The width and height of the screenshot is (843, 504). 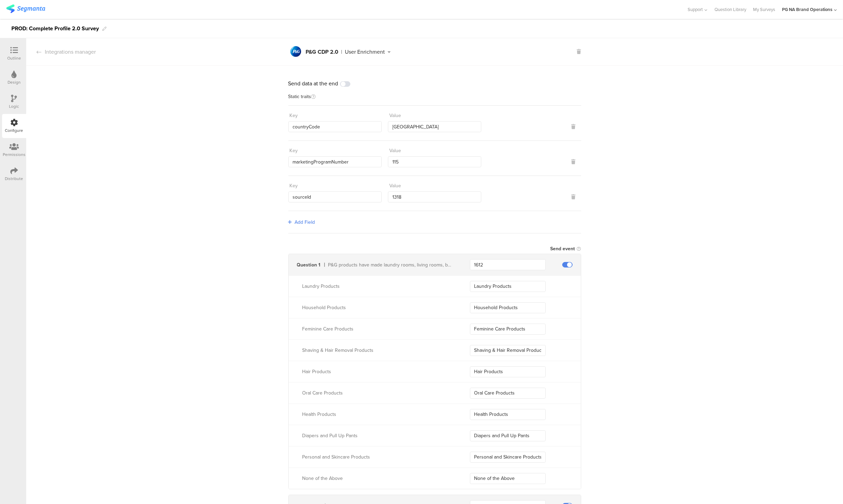 I want to click on span: Add Field, so click(x=305, y=222).